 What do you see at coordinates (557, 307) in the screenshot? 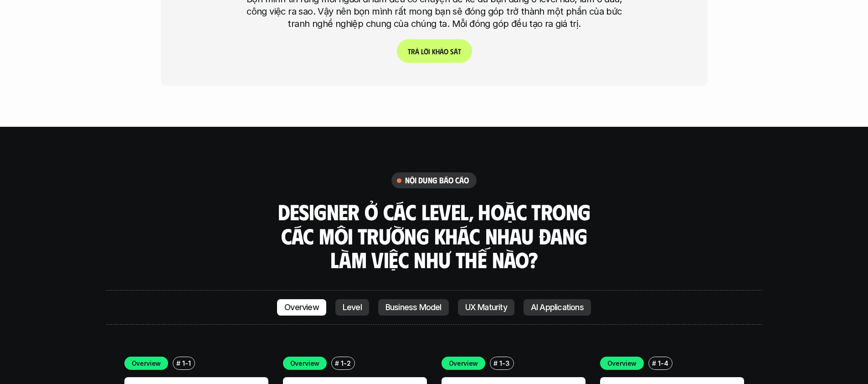
I see `a: AI Applications` at bounding box center [557, 307].